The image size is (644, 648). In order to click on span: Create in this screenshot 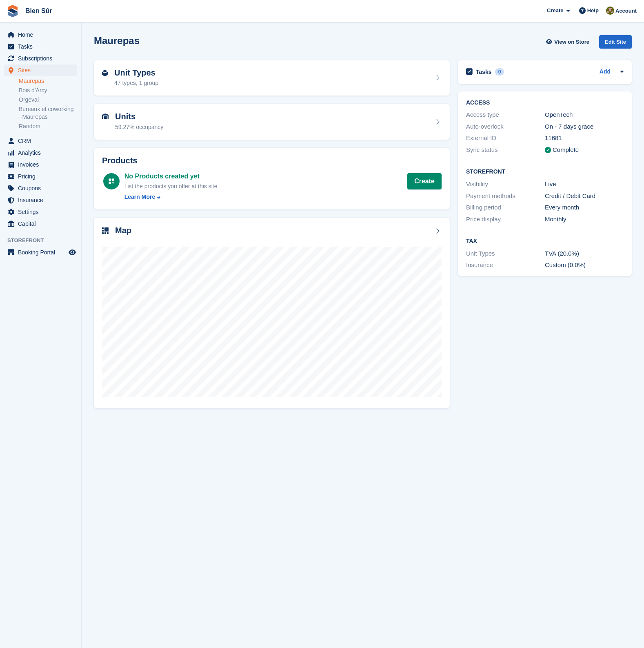, I will do `click(555, 11)`.